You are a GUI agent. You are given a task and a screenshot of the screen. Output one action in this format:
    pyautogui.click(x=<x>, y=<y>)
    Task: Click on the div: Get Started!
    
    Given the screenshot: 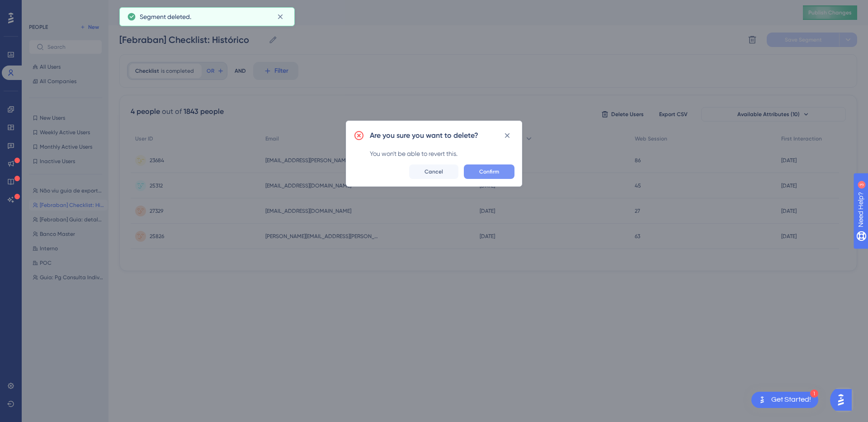 What is the action you would take?
    pyautogui.click(x=791, y=400)
    